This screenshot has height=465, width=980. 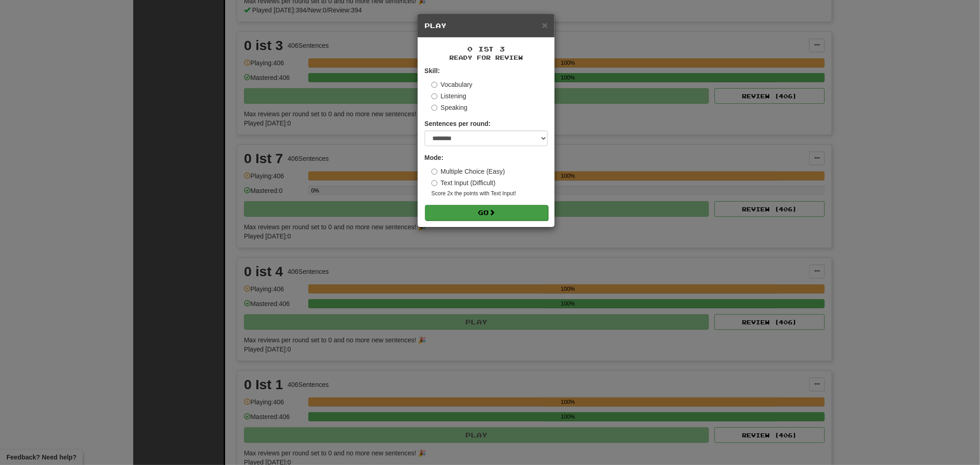 I want to click on label: Vocabulary, so click(x=452, y=85).